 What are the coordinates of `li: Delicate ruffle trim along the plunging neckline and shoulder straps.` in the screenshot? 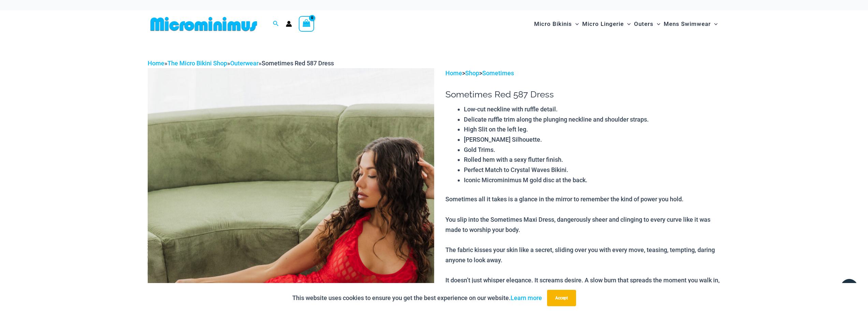 It's located at (592, 120).